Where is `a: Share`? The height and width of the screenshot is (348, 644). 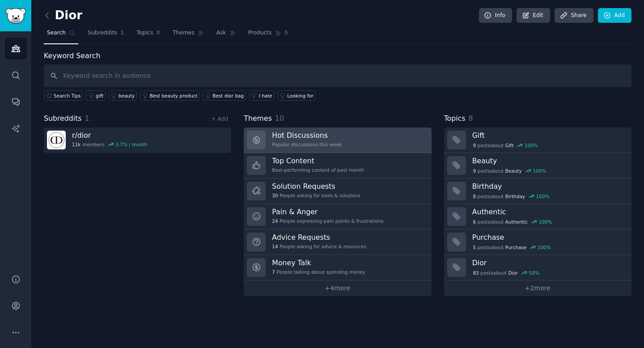 a: Share is located at coordinates (574, 16).